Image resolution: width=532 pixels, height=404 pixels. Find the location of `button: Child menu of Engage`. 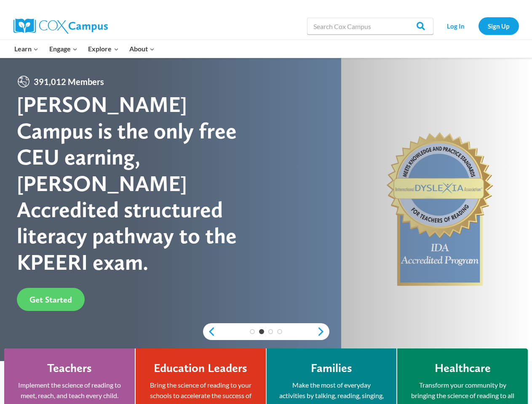

button: Child menu of Engage is located at coordinates (63, 49).